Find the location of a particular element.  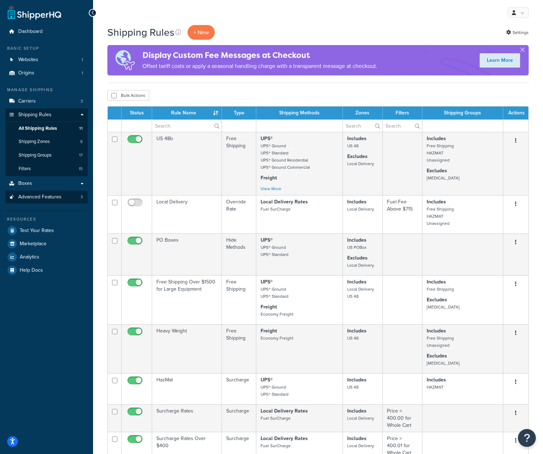

img: tab_keywords_by_traffic_grey.svg is located at coordinates (74, 44).